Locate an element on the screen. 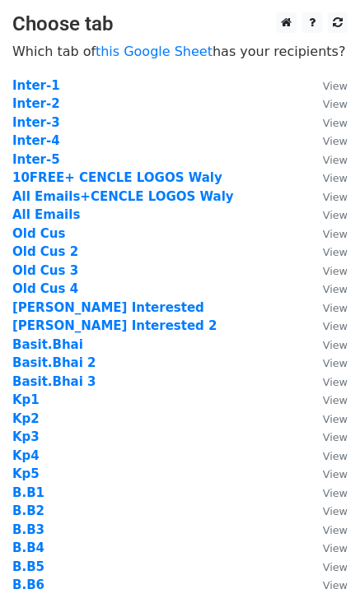  a: Kp5 is located at coordinates (26, 474).